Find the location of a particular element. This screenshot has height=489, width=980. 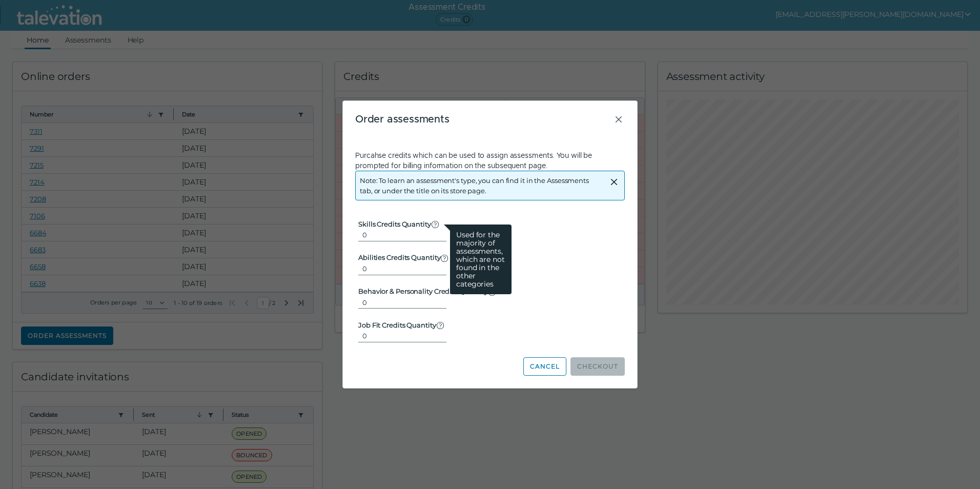

clr-tooltip-content: Used for the majority of assessments, which are not found in the other categories is located at coordinates (480, 260).